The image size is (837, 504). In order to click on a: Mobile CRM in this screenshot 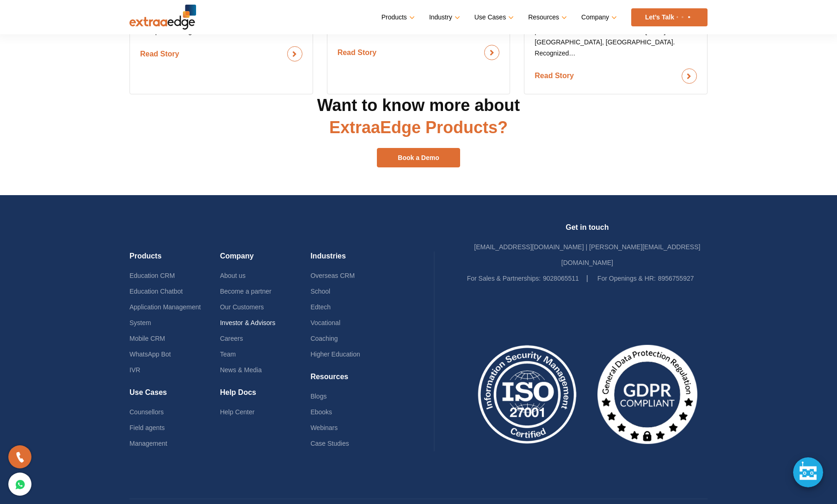, I will do `click(147, 338)`.